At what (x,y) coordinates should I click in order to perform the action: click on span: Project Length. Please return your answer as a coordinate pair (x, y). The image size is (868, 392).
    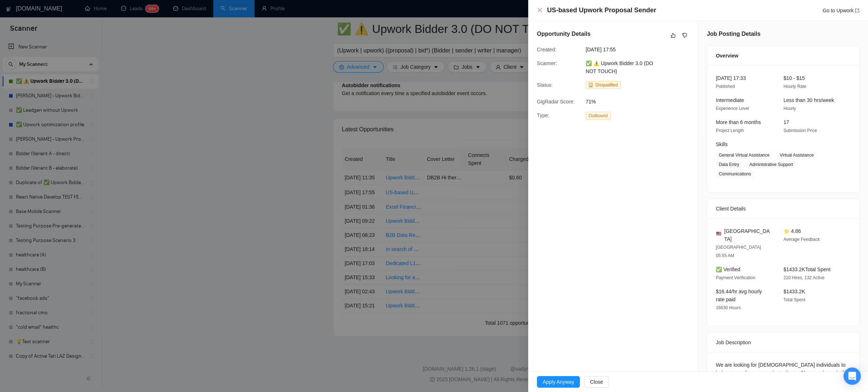
    Looking at the image, I should click on (730, 131).